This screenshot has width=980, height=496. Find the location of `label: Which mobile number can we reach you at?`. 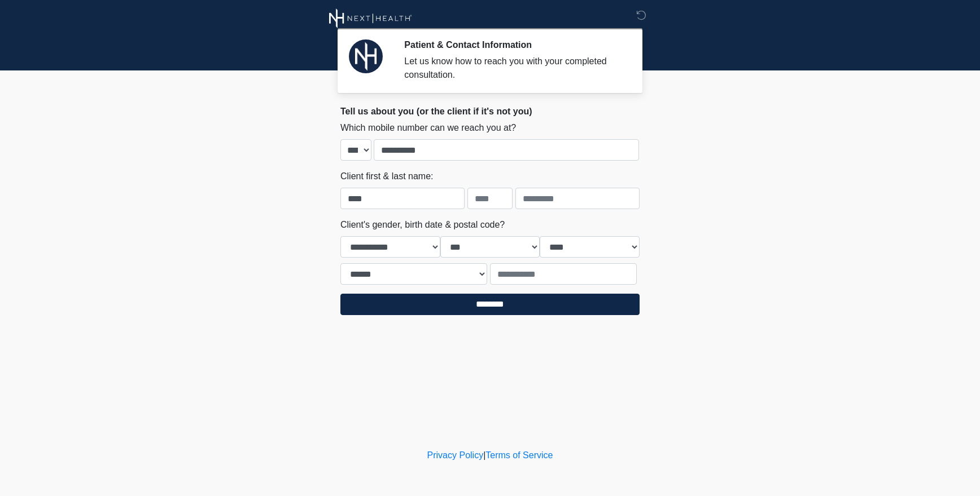

label: Which mobile number can we reach you at? is located at coordinates (427, 128).